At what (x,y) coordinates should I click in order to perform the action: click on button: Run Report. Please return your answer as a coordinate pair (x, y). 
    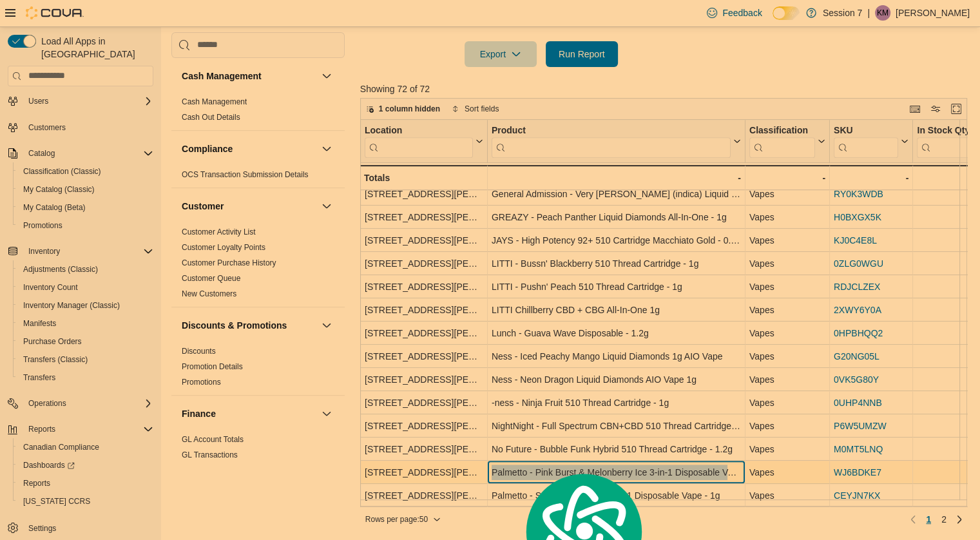
    Looking at the image, I should click on (582, 54).